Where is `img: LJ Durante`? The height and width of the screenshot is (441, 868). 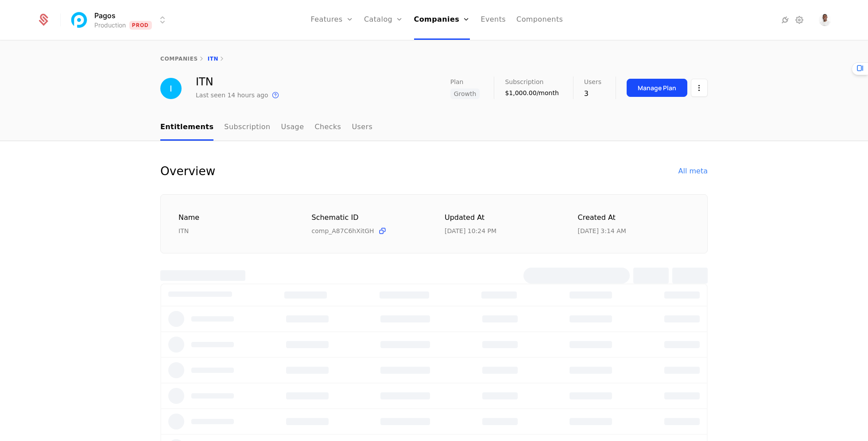
img: LJ Durante is located at coordinates (825, 20).